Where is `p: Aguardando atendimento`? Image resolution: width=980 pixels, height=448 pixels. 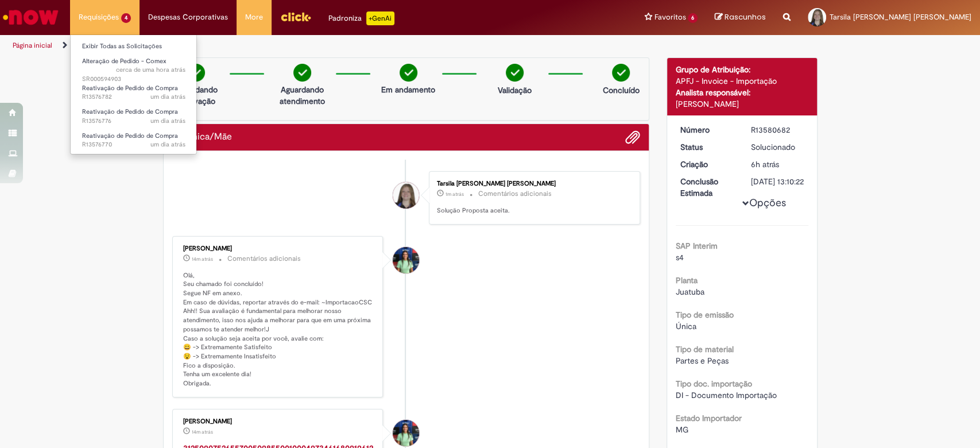 p: Aguardando atendimento is located at coordinates (302, 96).